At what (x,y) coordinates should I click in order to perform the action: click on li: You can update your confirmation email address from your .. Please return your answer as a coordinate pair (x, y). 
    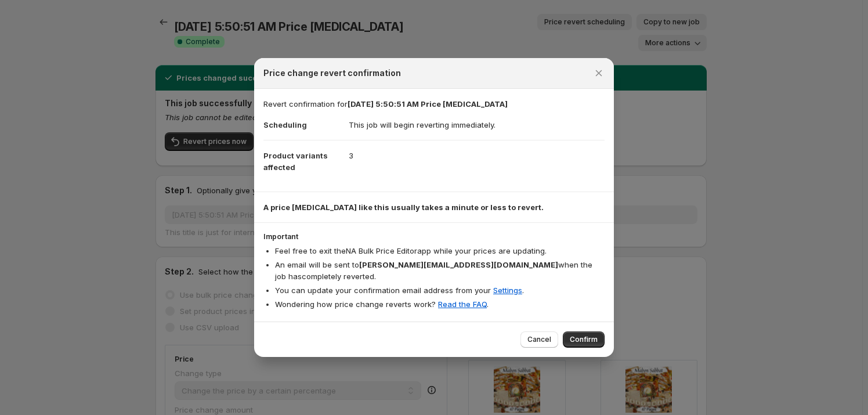
    Looking at the image, I should click on (440, 291).